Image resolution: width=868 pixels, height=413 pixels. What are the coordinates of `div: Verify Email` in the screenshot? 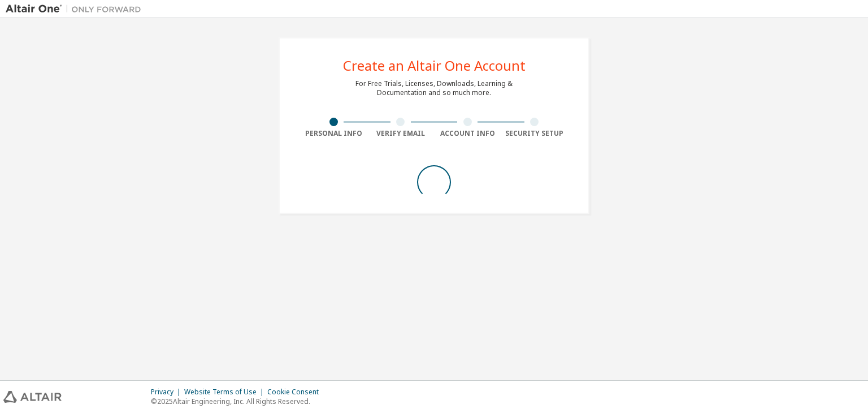 It's located at (400, 134).